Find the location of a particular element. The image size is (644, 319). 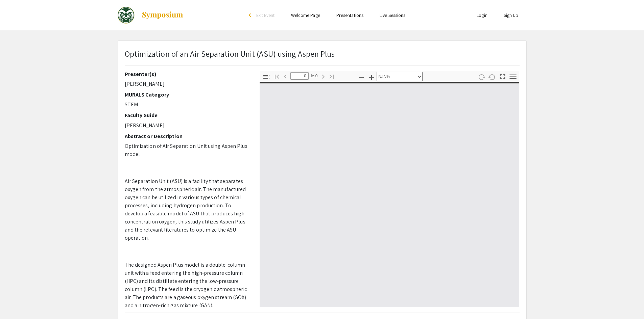

button: Rotar en sentido antihorario is located at coordinates (491, 77).